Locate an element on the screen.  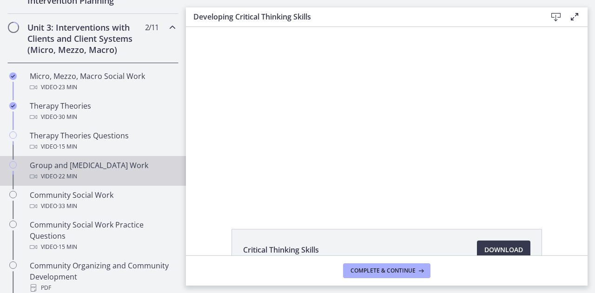
div: Community Social Work Practice Questions is located at coordinates (102, 236).